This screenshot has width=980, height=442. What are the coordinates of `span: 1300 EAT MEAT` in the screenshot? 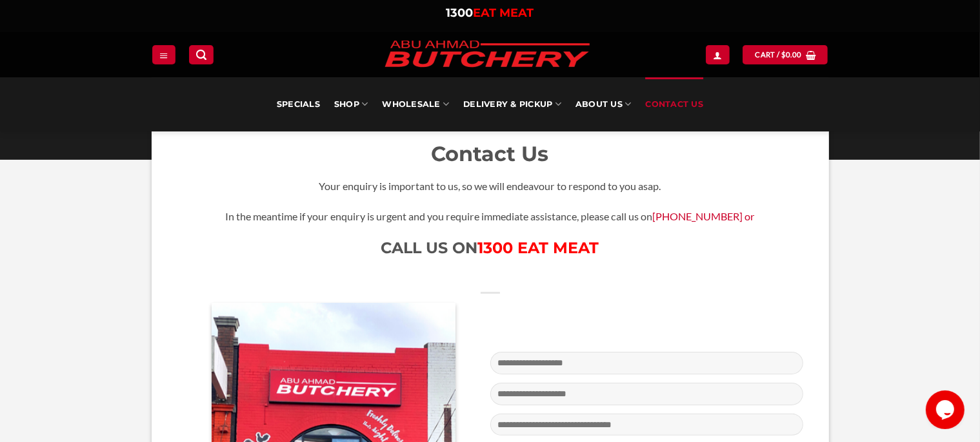 It's located at (539, 248).